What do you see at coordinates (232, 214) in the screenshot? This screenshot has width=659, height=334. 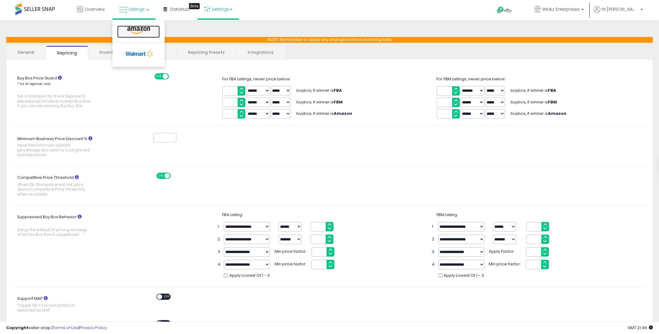 I see `span: FBA Listing` at bounding box center [232, 214].